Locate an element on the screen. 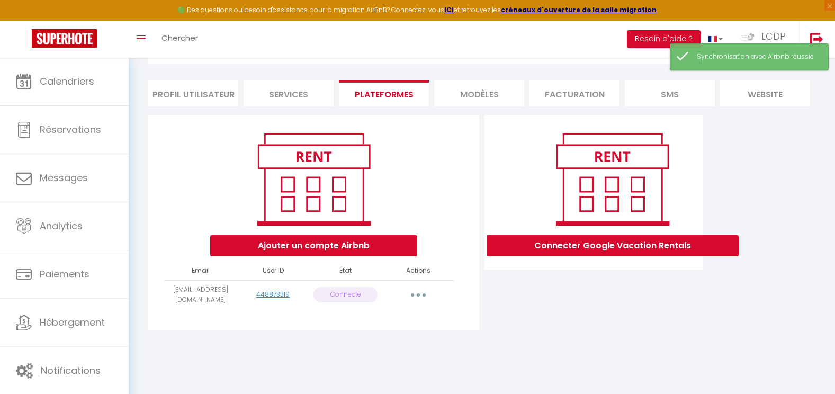  span: Paiements is located at coordinates (65, 274).